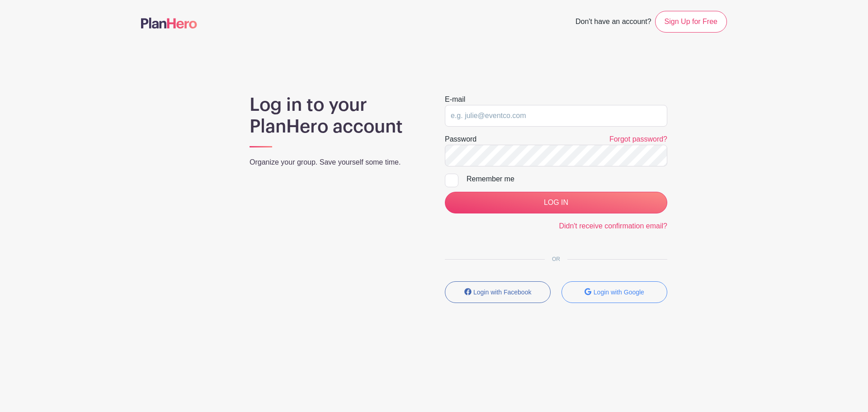  What do you see at coordinates (556, 116) in the screenshot?
I see `input: e.g. julie@eventco.com` at bounding box center [556, 116].